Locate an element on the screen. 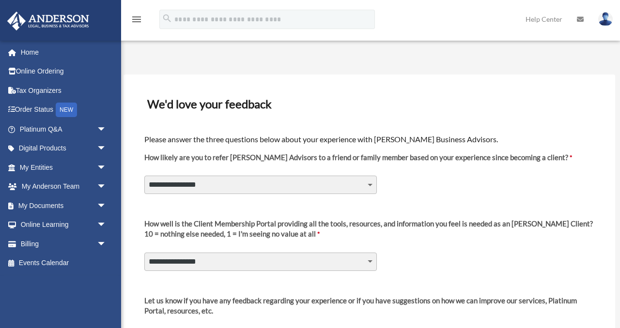  div: Let us know if you have any feedback regarding your experience or if you have suggestions on how ... is located at coordinates (369, 306).